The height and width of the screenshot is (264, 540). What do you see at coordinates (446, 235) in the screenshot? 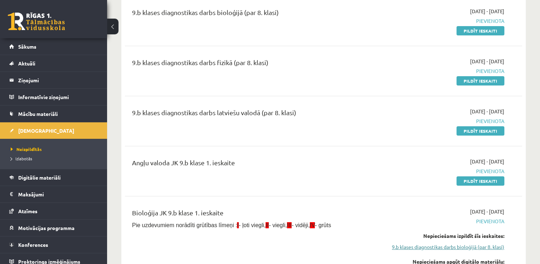
I see `div: Nepieciešams izpildīt šīs ieskaites:` at bounding box center [446, 235].